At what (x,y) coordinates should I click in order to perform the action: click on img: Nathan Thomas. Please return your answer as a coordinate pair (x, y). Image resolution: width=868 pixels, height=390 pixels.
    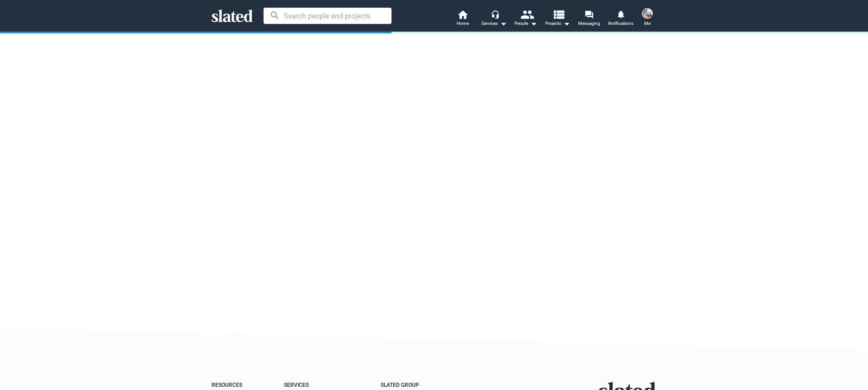
    Looking at the image, I should click on (647, 14).